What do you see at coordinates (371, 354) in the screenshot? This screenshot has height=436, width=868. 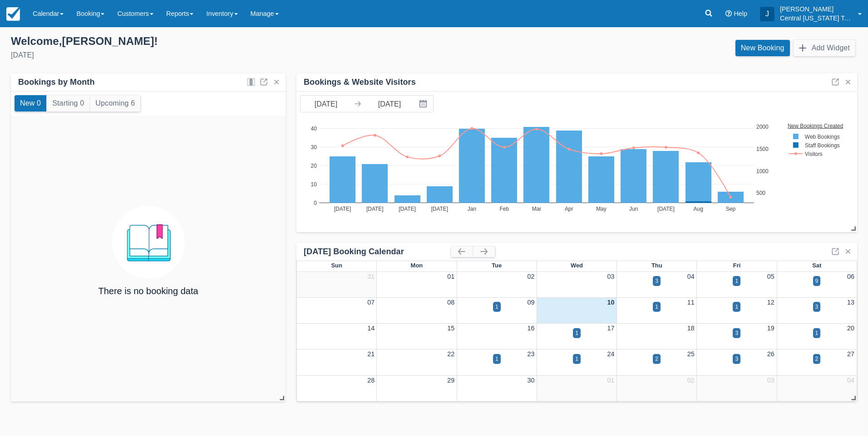 I see `a: 21` at bounding box center [371, 354].